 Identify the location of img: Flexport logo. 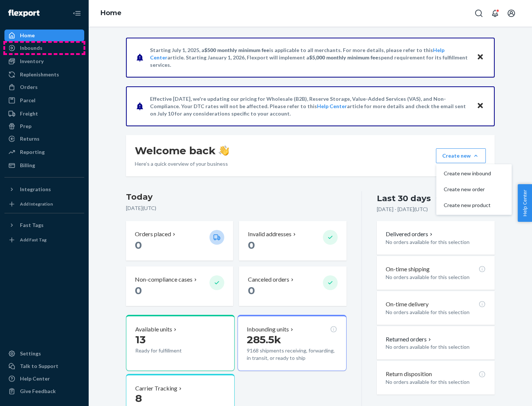
(24, 13).